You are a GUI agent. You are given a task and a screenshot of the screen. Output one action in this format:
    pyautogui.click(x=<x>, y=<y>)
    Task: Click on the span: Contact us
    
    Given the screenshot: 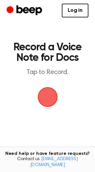 What is the action you would take?
    pyautogui.click(x=47, y=162)
    